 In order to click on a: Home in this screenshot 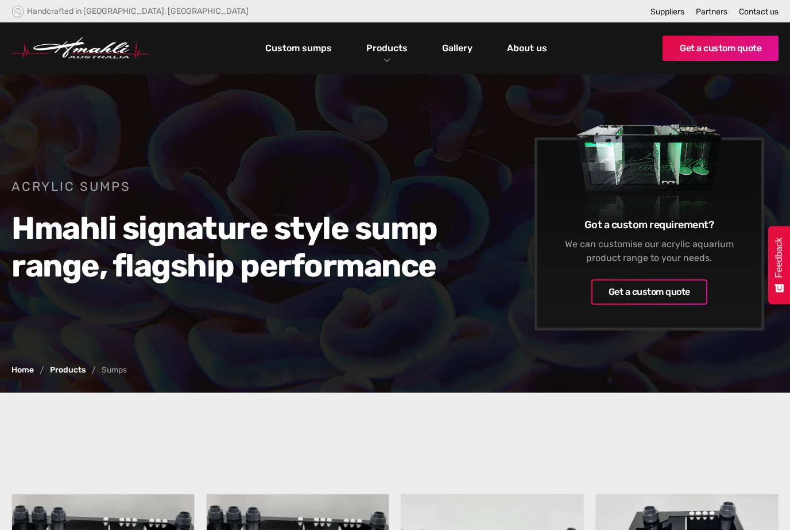, I will do `click(22, 370)`.